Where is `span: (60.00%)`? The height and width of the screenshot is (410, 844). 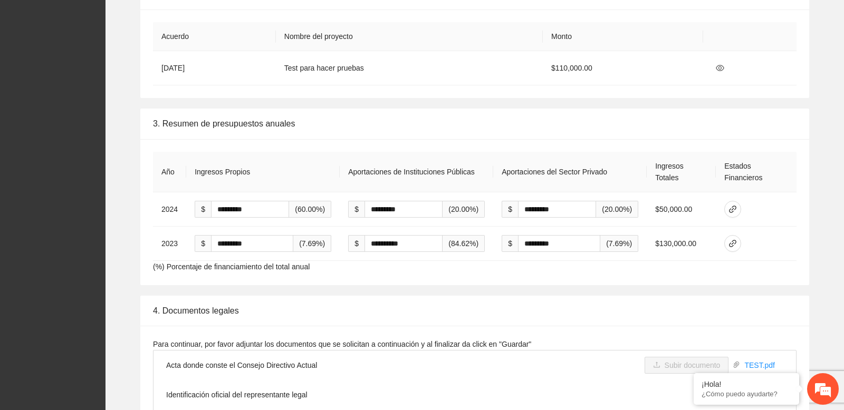
span: (60.00%) is located at coordinates (310, 209).